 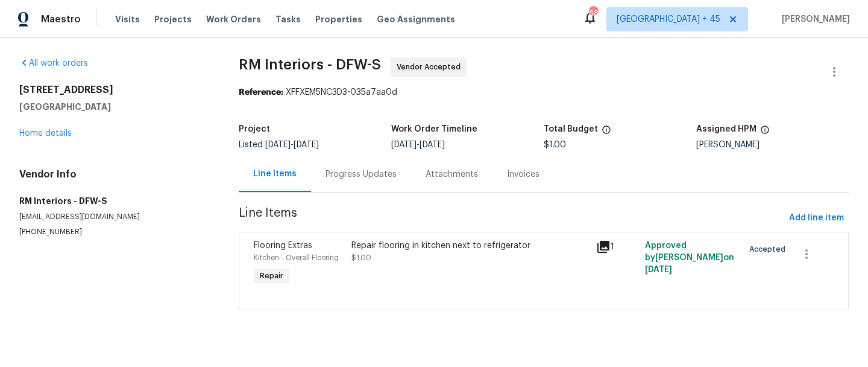 I want to click on span: Flooring Extras, so click(x=282, y=245).